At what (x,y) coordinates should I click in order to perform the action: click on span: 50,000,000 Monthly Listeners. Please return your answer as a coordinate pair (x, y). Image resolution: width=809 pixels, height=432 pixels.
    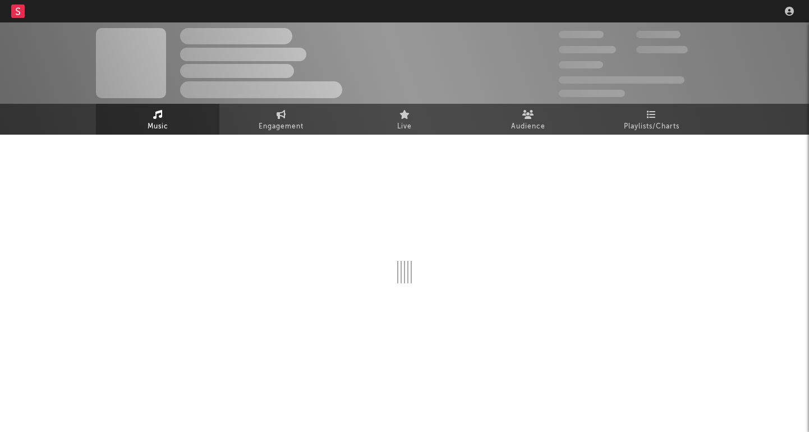
    Looking at the image, I should click on (622, 80).